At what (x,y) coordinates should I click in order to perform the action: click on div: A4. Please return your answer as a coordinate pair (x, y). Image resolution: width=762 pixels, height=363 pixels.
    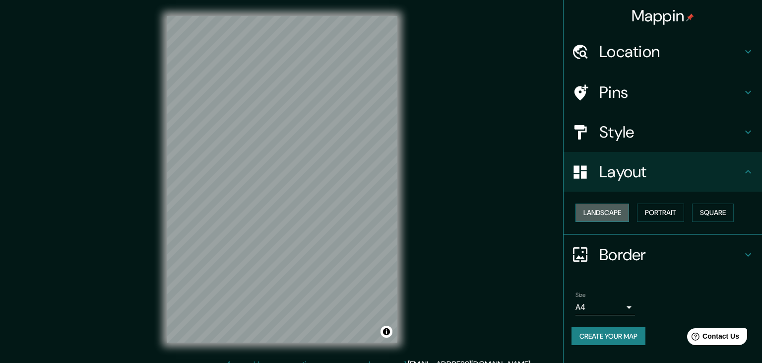
    Looking at the image, I should click on (605, 307).